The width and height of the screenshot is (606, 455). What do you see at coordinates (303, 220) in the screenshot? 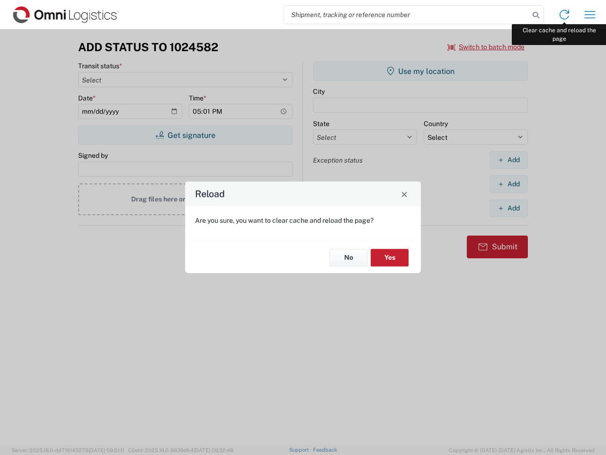
I see `p: Are you sure, you want to clear cache and reload the page?` at bounding box center [303, 220].